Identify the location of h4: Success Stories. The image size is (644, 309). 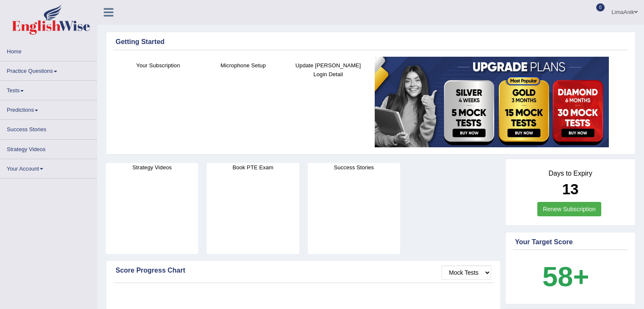
(354, 167).